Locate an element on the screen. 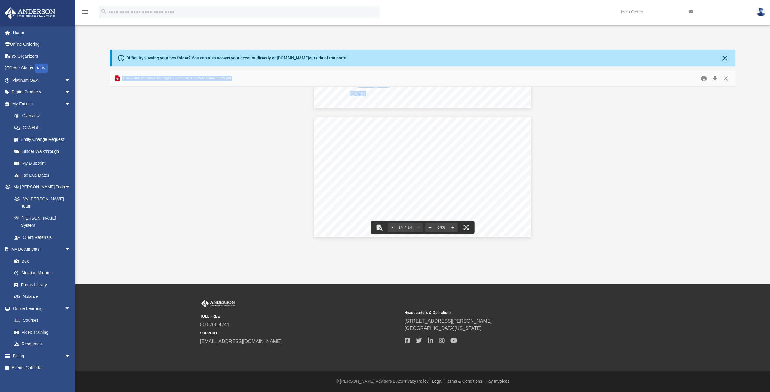 The height and width of the screenshot is (392, 770). a: Privacy Policy | is located at coordinates (416, 382).